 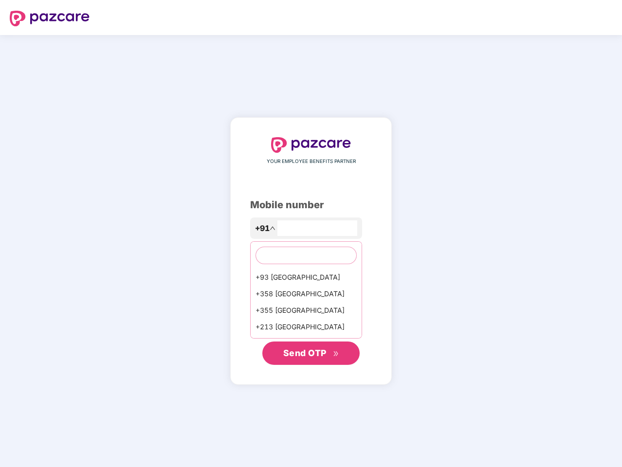 What do you see at coordinates (272, 228) in the screenshot?
I see `span: up` at bounding box center [272, 228].